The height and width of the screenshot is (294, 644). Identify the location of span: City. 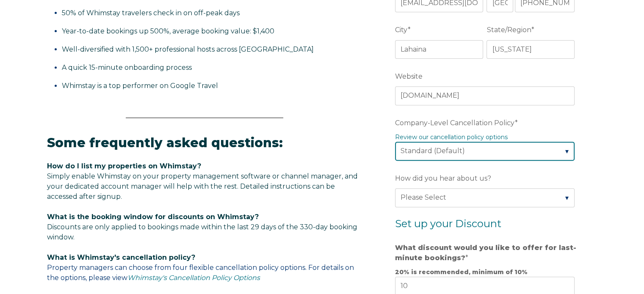
(401, 29).